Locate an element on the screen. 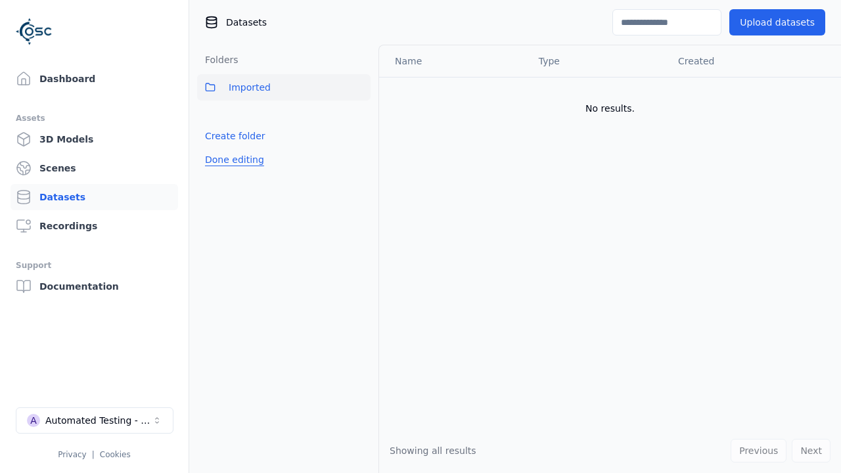 The image size is (841, 473). button: Create folder is located at coordinates (235, 136).